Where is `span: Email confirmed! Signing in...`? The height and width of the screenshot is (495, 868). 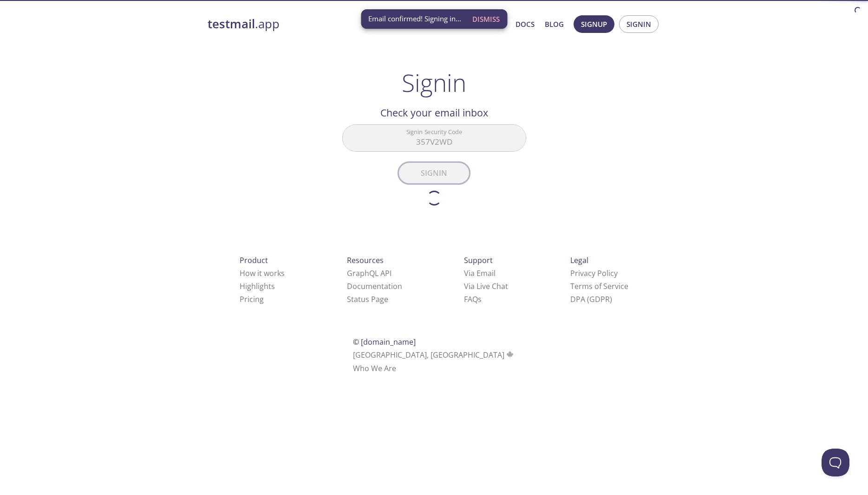 span: Email confirmed! Signing in... is located at coordinates (414, 18).